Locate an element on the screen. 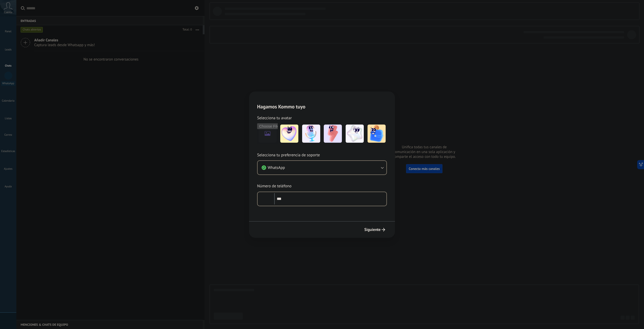  h2: Hagamos Kommo tuyo is located at coordinates (322, 101).